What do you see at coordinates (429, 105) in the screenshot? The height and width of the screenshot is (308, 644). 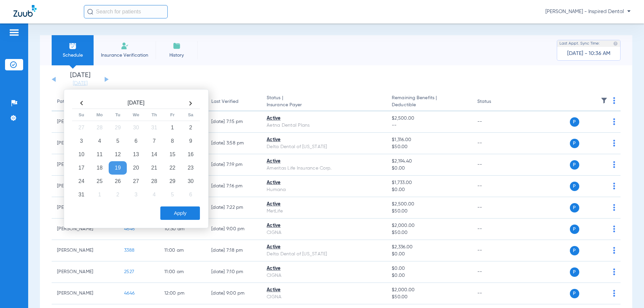 I see `span: Deductible` at bounding box center [429, 105].